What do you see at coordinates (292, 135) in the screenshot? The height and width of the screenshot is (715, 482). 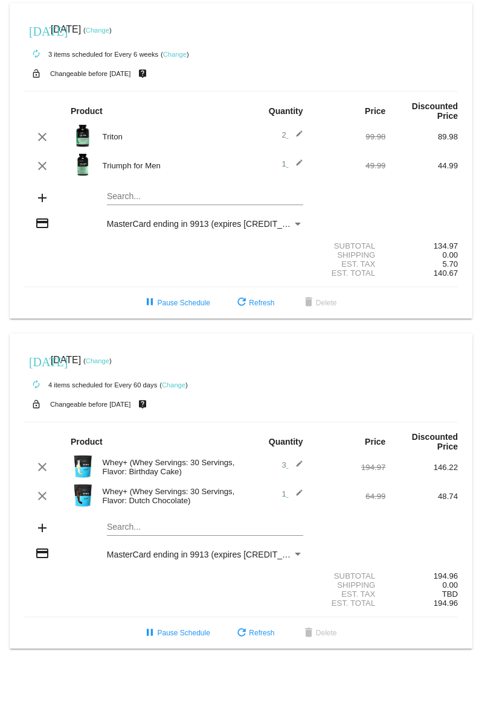 I see `span: 2` at bounding box center [292, 135].